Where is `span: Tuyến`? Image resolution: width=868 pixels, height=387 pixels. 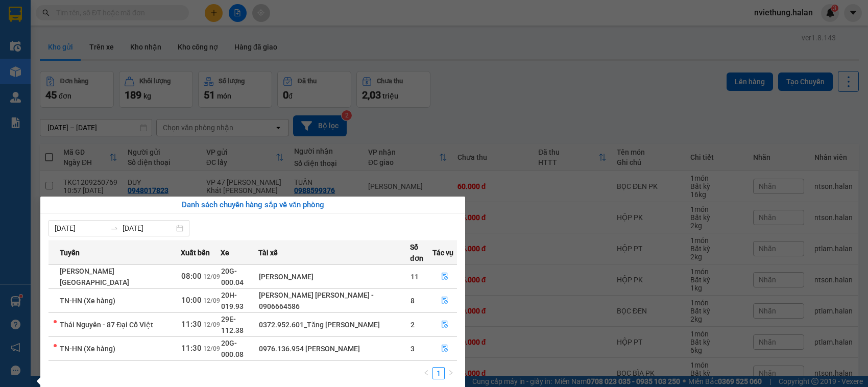 span: Tuyến is located at coordinates (70, 253).